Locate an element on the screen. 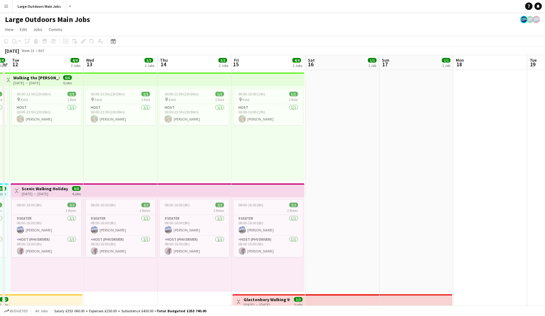  span: Budgeted is located at coordinates (19, 311).